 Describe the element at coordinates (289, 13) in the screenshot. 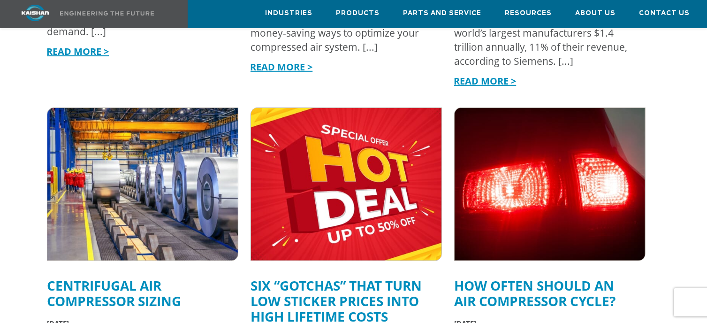

I see `a: Industries` at that location.